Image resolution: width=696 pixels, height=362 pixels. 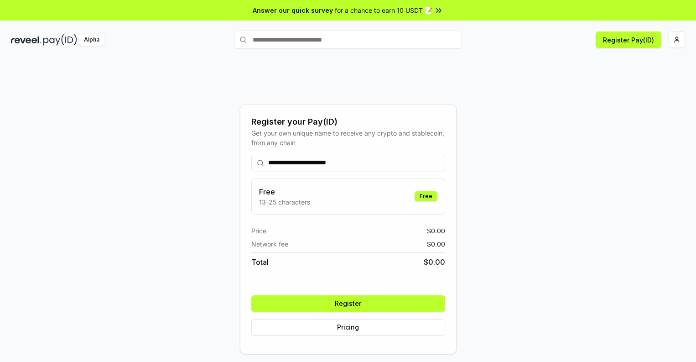 I want to click on div: Alpha, so click(x=92, y=40).